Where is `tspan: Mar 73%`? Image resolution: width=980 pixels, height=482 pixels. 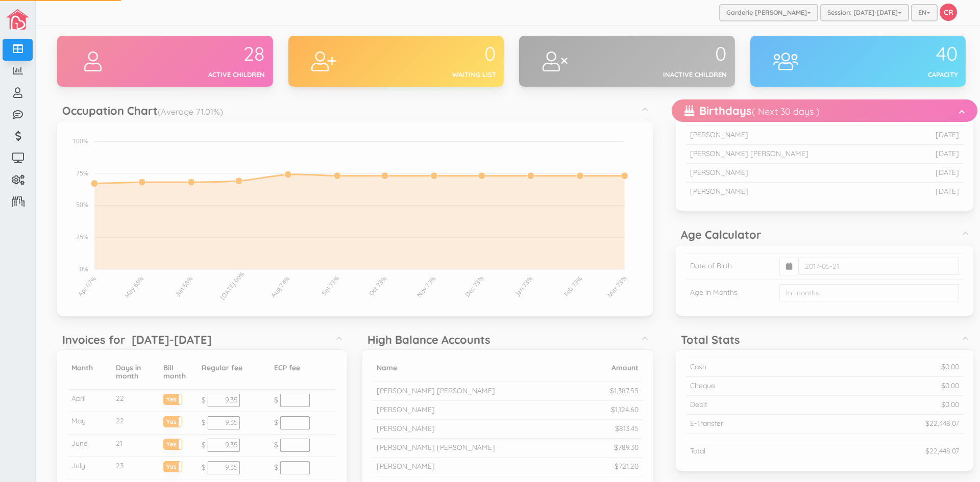
tspan: Mar 73% is located at coordinates (613, 286).